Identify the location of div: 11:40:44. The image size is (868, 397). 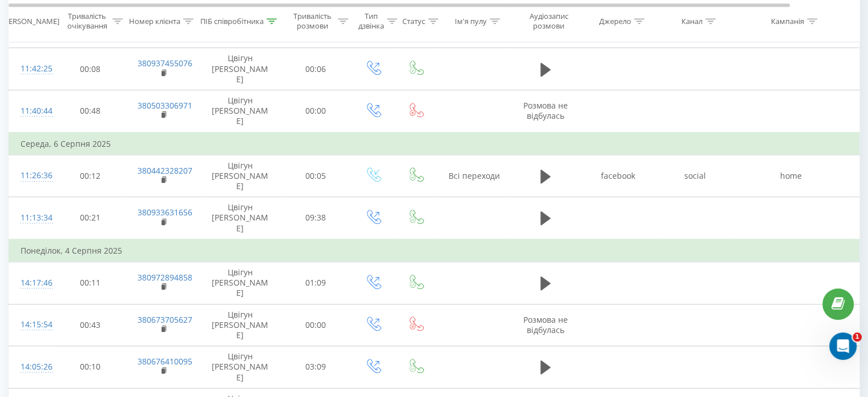
(32, 111).